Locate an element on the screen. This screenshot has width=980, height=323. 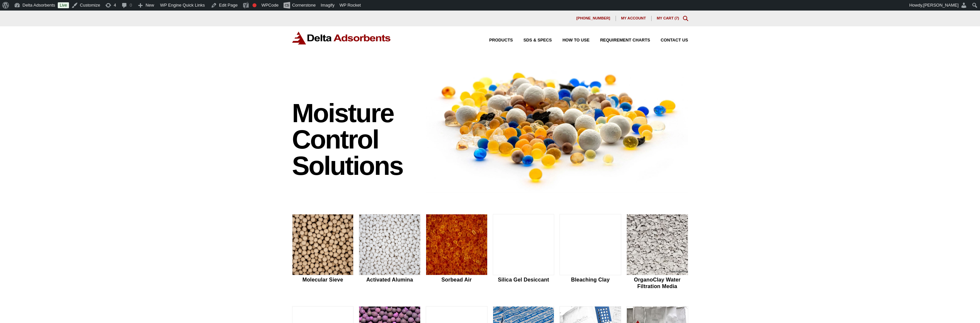
a: Contact Us is located at coordinates (669, 40).